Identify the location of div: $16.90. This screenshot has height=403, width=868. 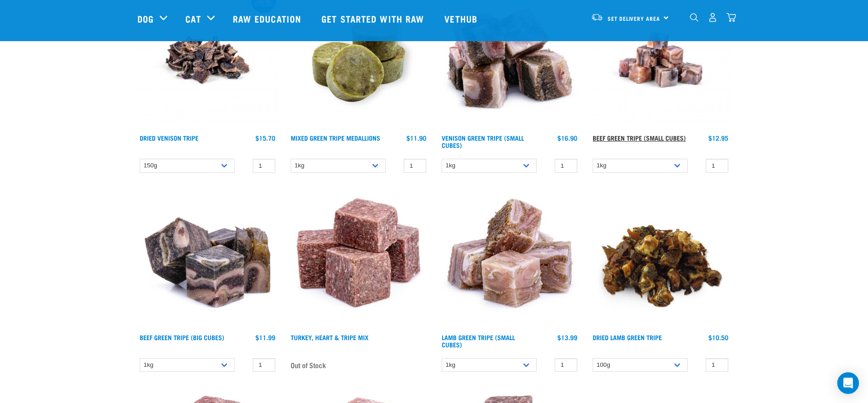
(567, 138).